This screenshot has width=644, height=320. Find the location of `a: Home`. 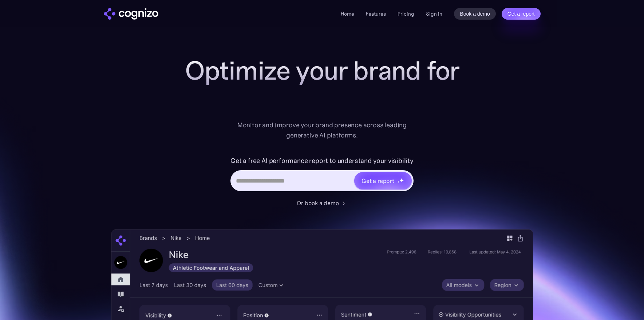

a: Home is located at coordinates (347, 14).